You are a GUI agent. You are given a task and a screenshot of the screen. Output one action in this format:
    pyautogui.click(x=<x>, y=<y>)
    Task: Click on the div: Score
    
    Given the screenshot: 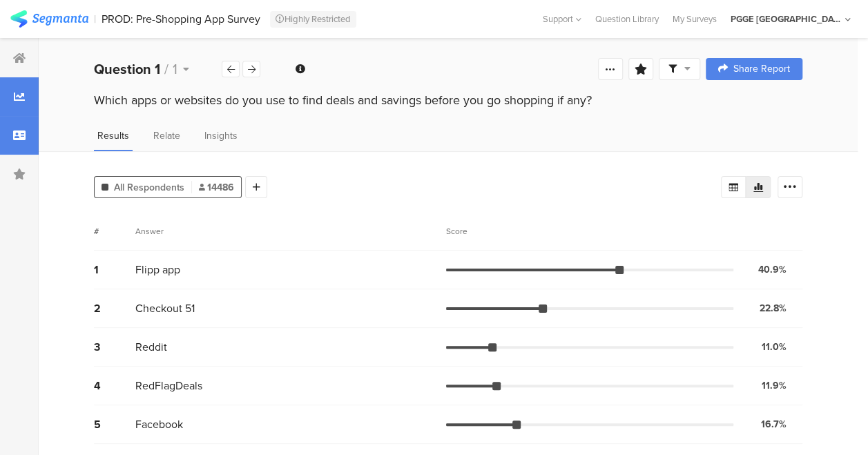 What is the action you would take?
    pyautogui.click(x=460, y=232)
    